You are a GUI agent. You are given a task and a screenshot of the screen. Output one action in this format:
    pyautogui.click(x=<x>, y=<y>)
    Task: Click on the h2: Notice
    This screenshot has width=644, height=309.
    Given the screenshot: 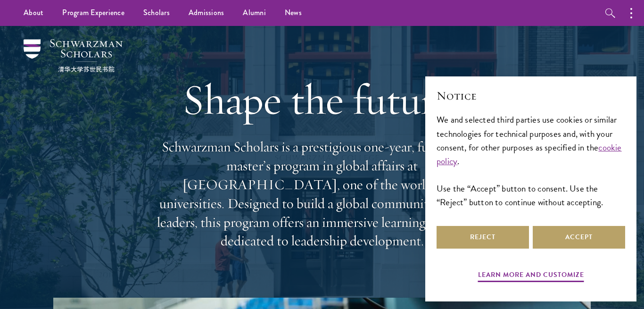 What is the action you would take?
    pyautogui.click(x=531, y=95)
    